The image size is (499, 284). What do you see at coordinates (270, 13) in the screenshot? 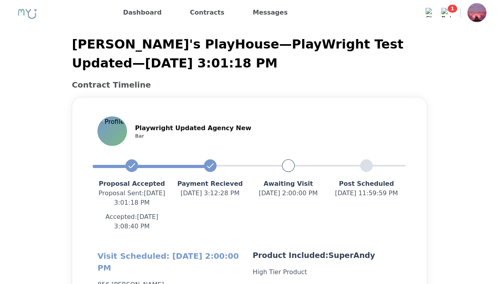
I see `a: Messages` at bounding box center [270, 13].